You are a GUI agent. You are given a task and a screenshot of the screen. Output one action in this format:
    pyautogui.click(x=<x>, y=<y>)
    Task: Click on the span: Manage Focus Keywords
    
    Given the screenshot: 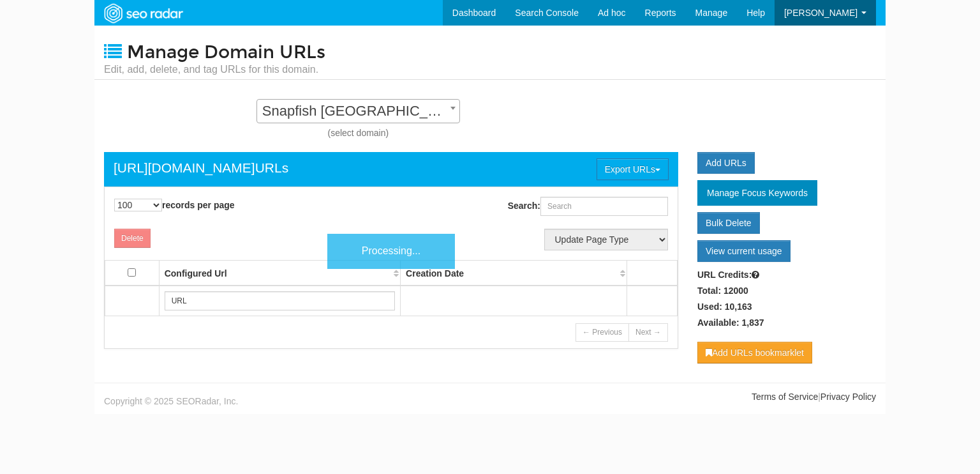 What is the action you would take?
    pyautogui.click(x=758, y=193)
    